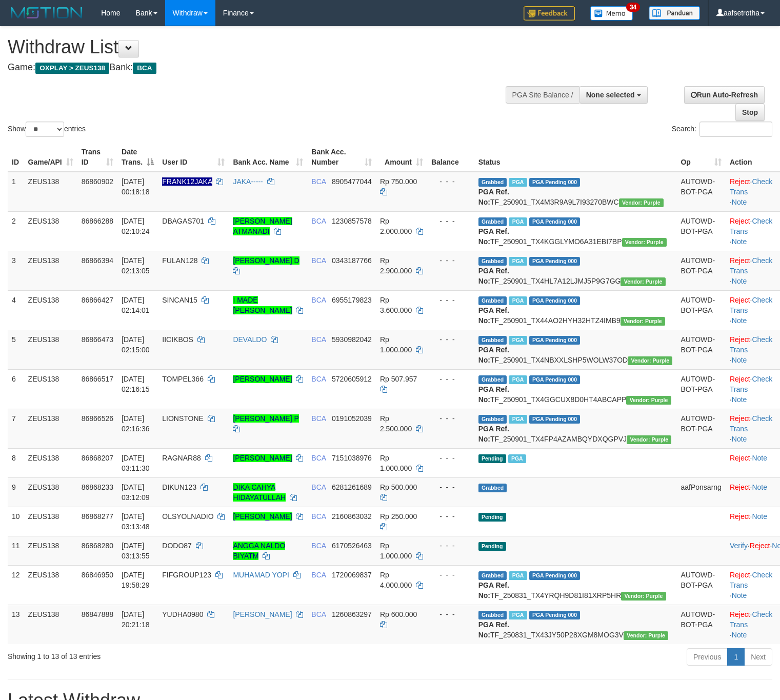 Image resolution: width=780 pixels, height=700 pixels. I want to click on span: OLSYOLNADIO, so click(188, 516).